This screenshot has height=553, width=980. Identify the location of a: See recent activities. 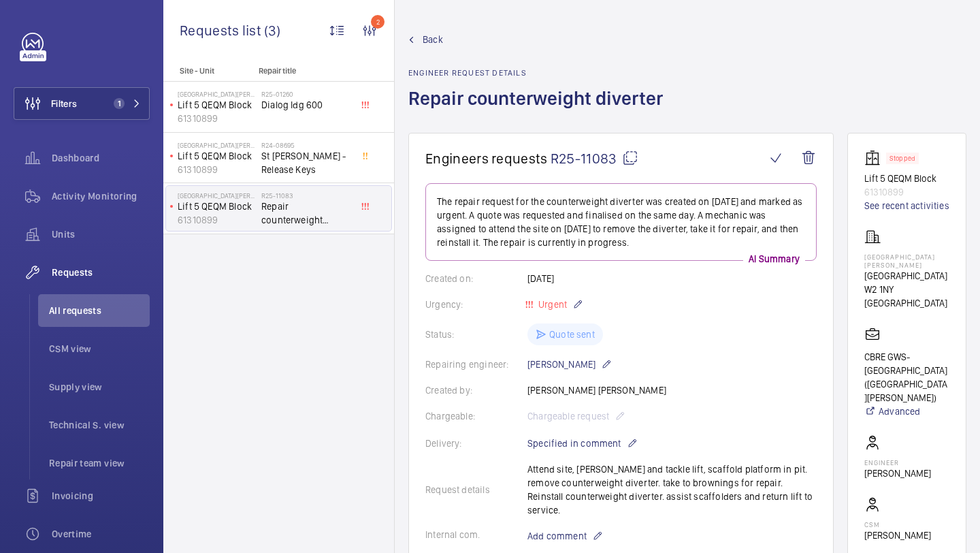
(907, 206).